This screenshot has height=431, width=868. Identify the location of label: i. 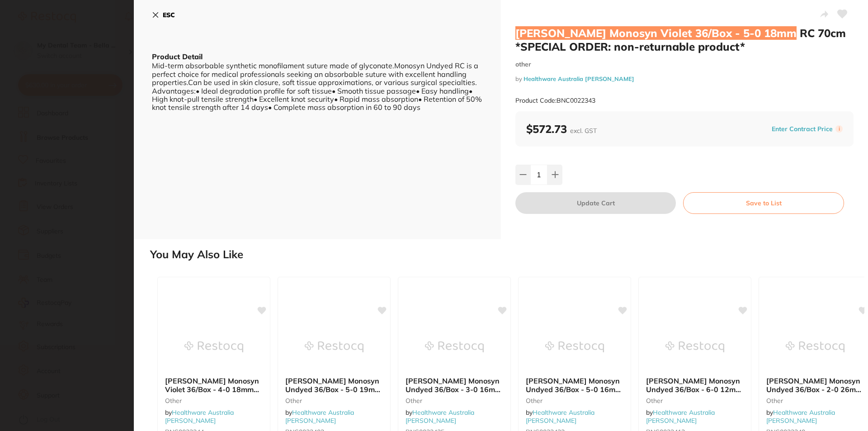
(839, 129).